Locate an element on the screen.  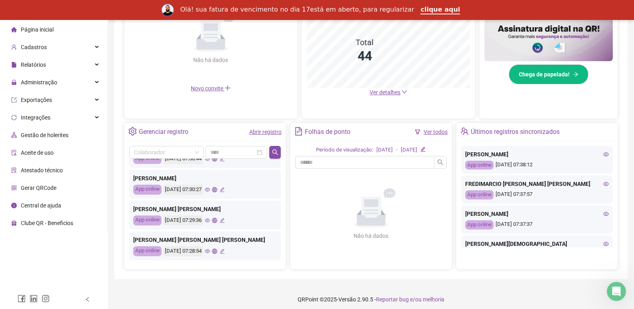
span: linkedin is located at coordinates (34, 299).